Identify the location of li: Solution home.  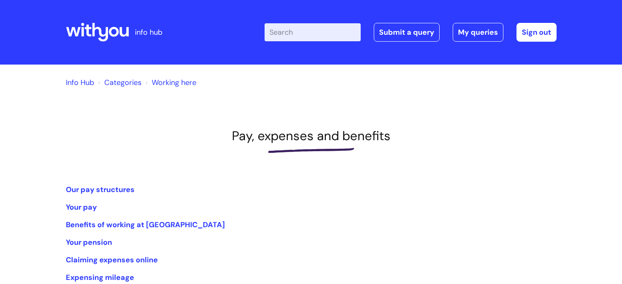
(119, 83).